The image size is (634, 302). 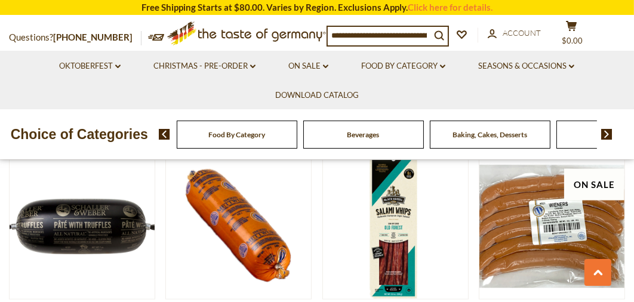 I want to click on a: Seasons & Occasions, so click(x=526, y=66).